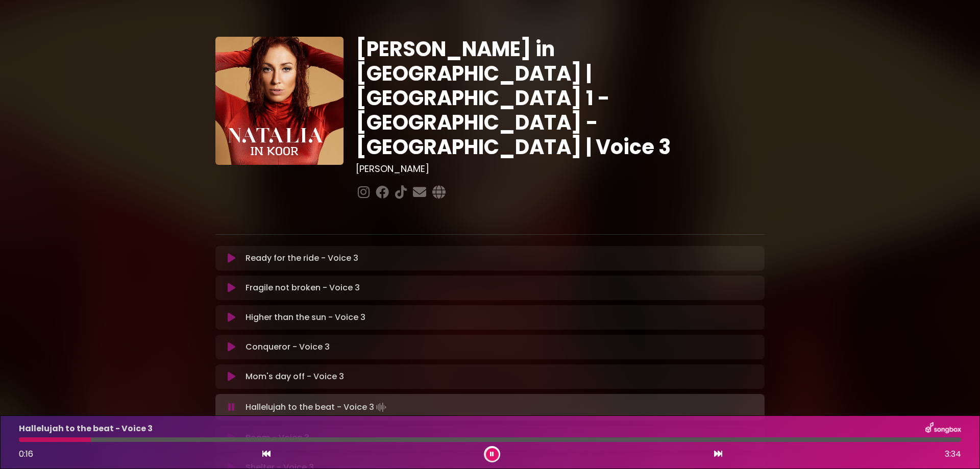  I want to click on span: 3:34, so click(952, 454).